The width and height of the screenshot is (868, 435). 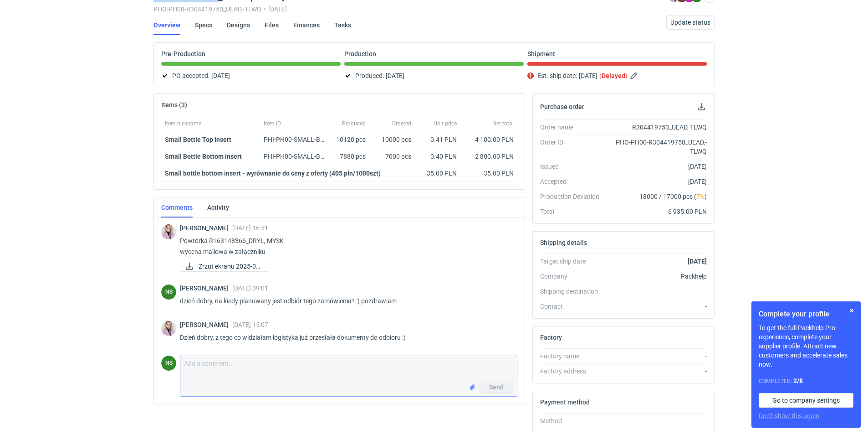 What do you see at coordinates (251, 75) in the screenshot?
I see `div: PO accepted:` at bounding box center [251, 75].